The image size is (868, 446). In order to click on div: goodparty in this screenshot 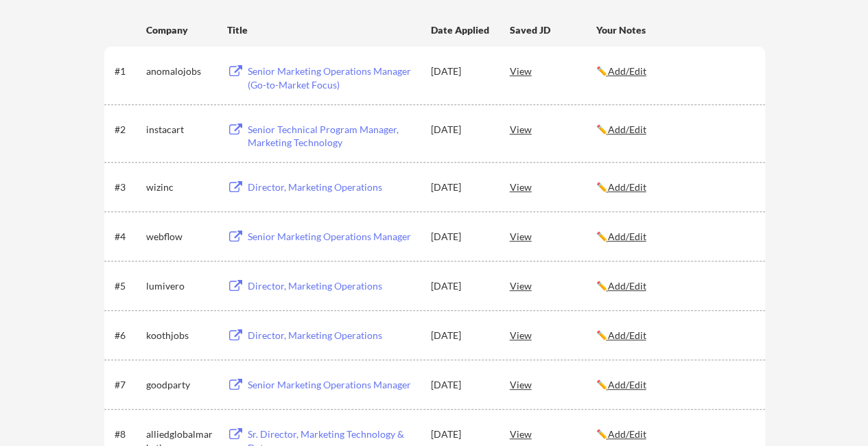, I will do `click(180, 385)`.